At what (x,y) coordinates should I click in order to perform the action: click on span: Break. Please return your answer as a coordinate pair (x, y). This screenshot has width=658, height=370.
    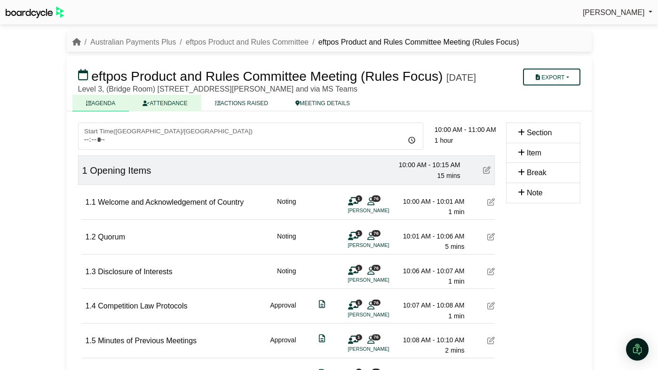
    Looking at the image, I should click on (536, 173).